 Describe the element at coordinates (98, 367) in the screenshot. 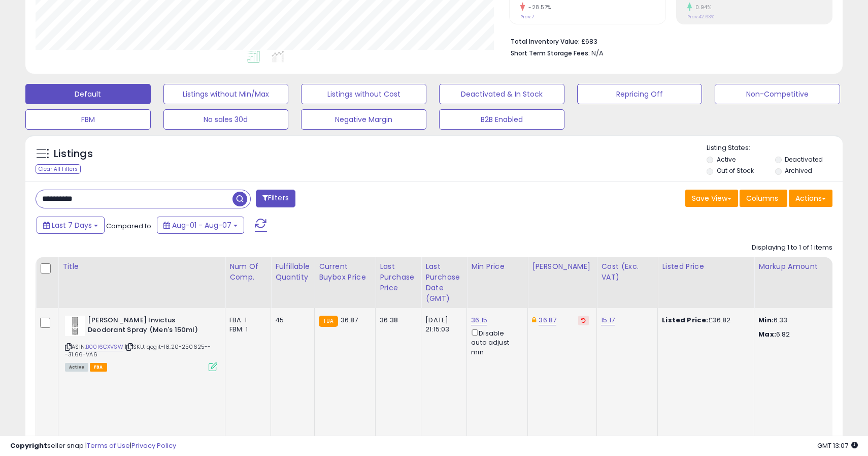

I see `span: FBA` at that location.